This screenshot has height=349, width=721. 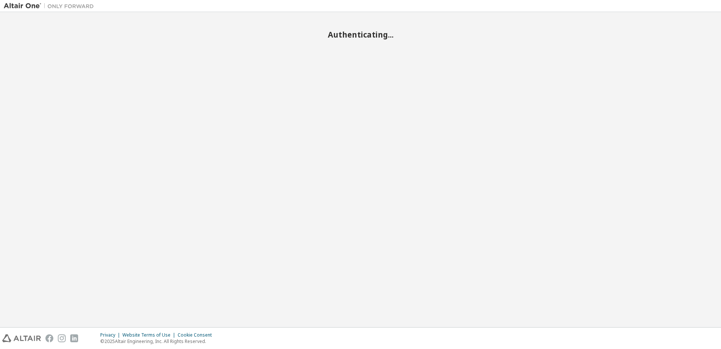 I want to click on h2: Authenticating..., so click(x=360, y=35).